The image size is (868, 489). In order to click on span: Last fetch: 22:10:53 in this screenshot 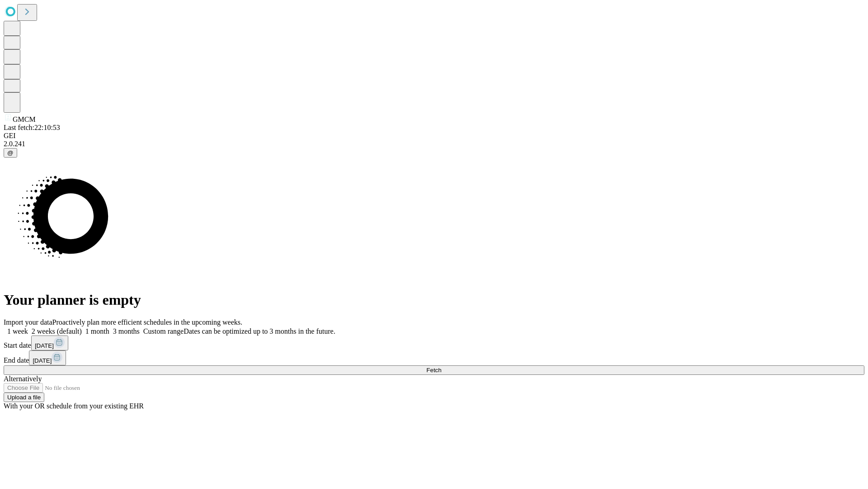, I will do `click(32, 127)`.